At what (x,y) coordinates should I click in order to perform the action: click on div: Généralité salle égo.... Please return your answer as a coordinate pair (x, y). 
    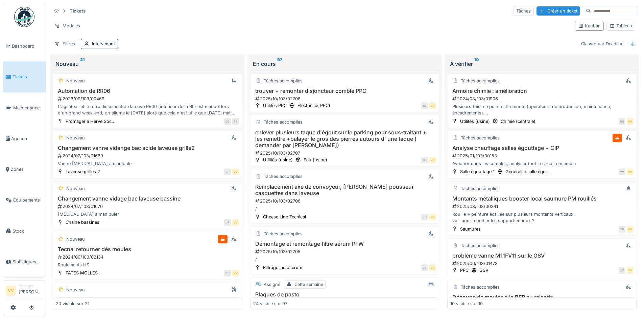
    Looking at the image, I should click on (527, 172).